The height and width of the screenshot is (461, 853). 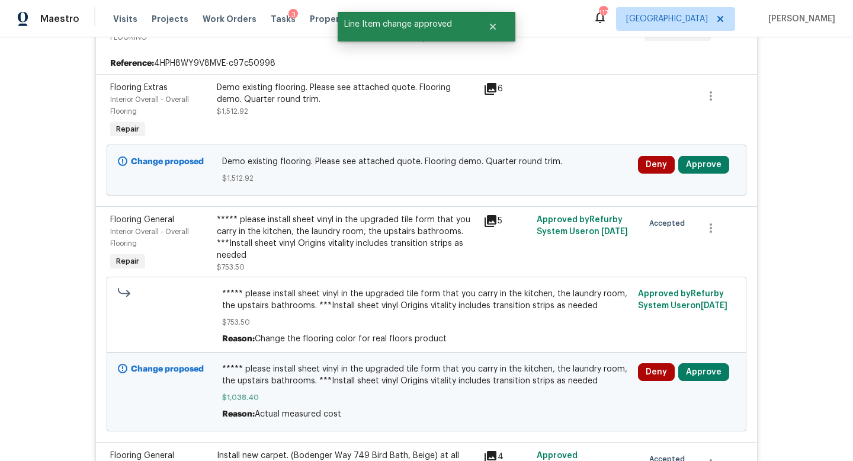 I want to click on div: 117, so click(x=603, y=13).